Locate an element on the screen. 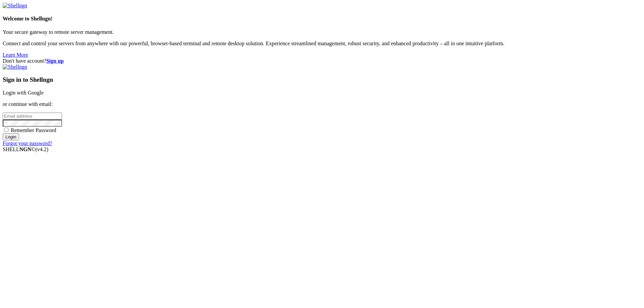 Image resolution: width=644 pixels, height=308 pixels. p: or continue with email: is located at coordinates (322, 104).